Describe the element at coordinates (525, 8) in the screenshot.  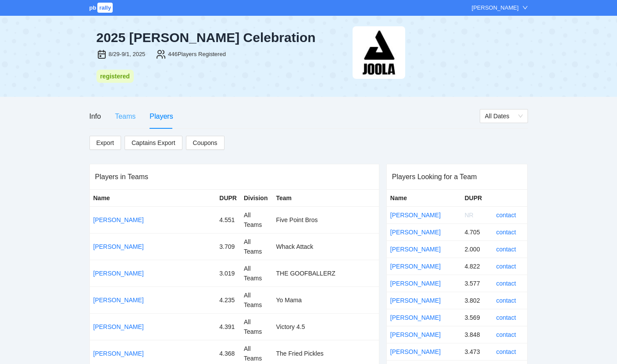
I see `span: down` at that location.